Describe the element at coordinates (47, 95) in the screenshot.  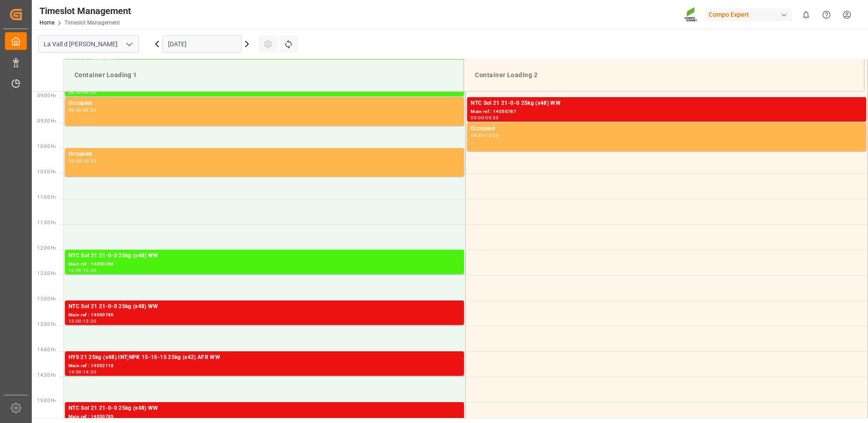
I see `span: 09:00 Hr` at that location.